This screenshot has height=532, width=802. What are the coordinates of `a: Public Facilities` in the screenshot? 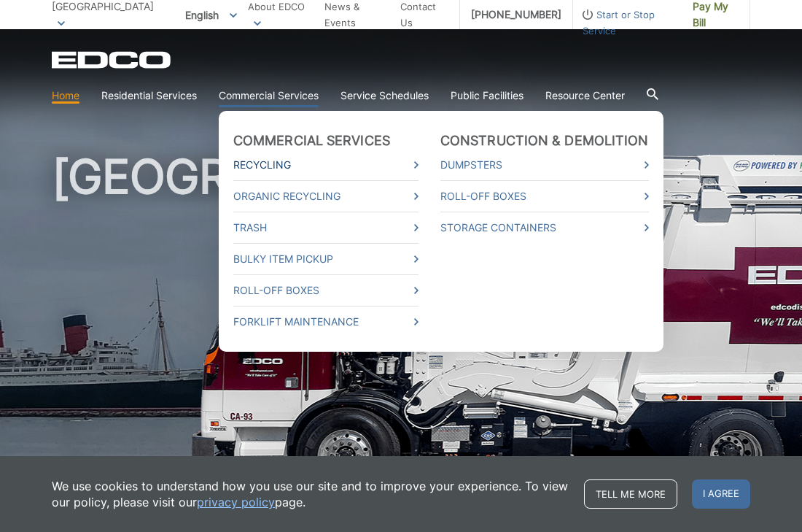 It's located at (488, 95).